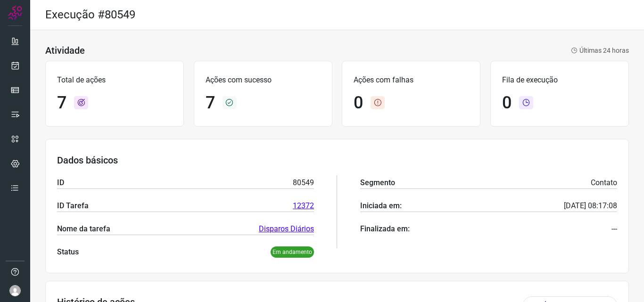 The width and height of the screenshot is (644, 302). What do you see at coordinates (60, 183) in the screenshot?
I see `p: ID` at bounding box center [60, 183].